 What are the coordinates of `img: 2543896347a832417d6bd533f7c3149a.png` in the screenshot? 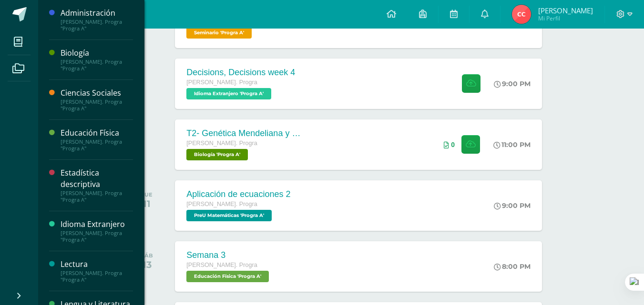 It's located at (521, 14).